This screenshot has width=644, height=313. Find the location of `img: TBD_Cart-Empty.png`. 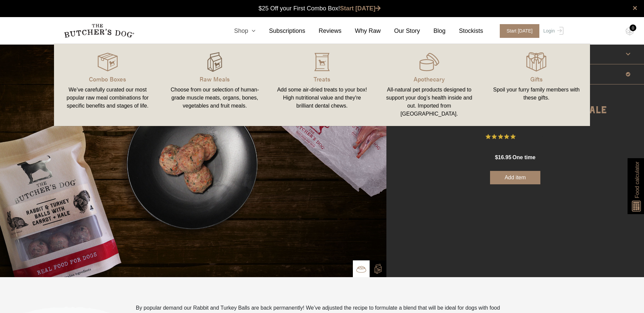

img: TBD_Cart-Empty.png is located at coordinates (629, 31).